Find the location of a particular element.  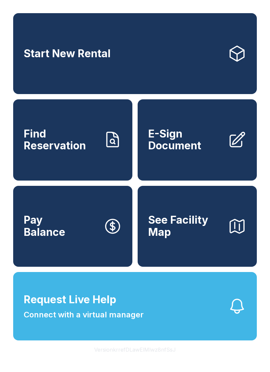

button: See Facility Map is located at coordinates (197, 226).